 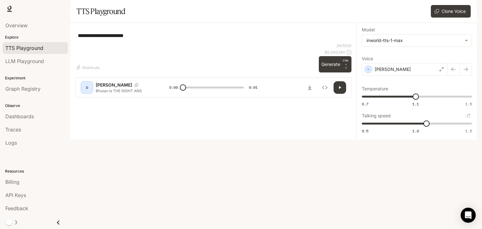 I want to click on div: D, so click(x=87, y=87).